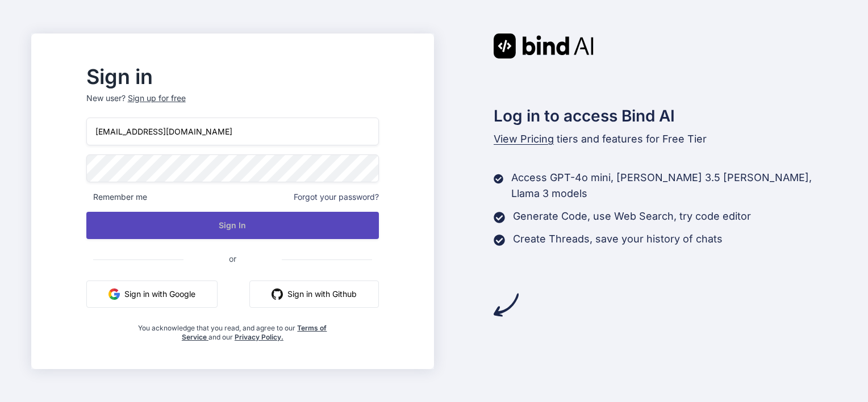 This screenshot has width=868, height=402. What do you see at coordinates (116, 197) in the screenshot?
I see `span: Remember me` at bounding box center [116, 197].